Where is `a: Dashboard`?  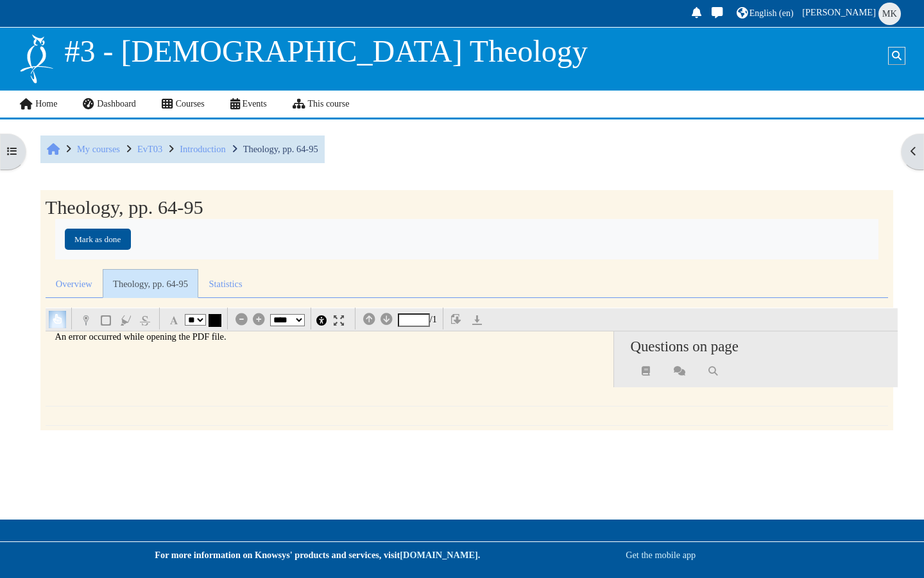
a: Dashboard is located at coordinates (109, 104).